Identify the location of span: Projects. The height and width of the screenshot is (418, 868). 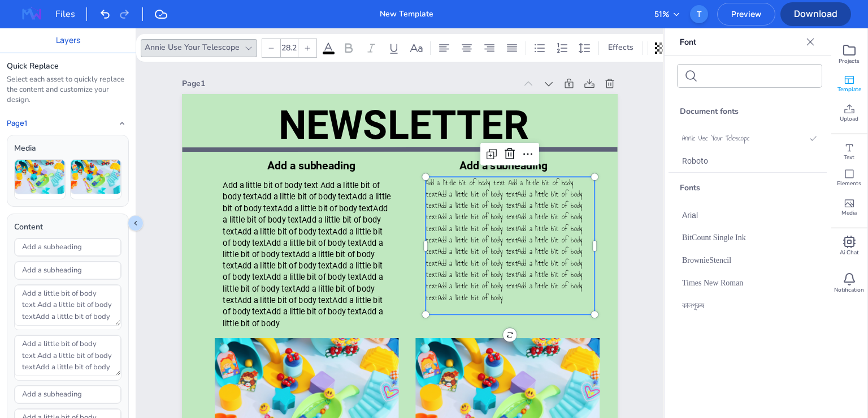
(849, 61).